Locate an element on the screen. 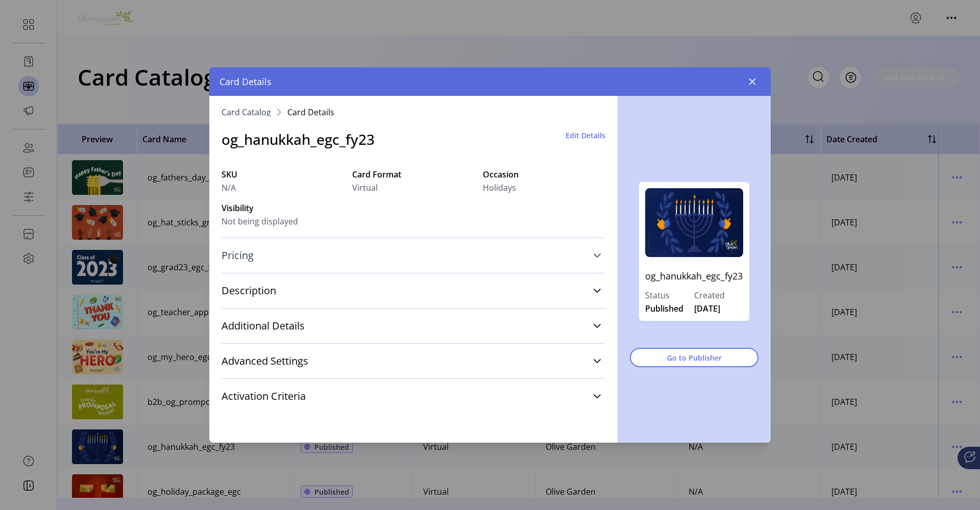 This screenshot has height=510, width=980. a: Card Catalog is located at coordinates (246, 112).